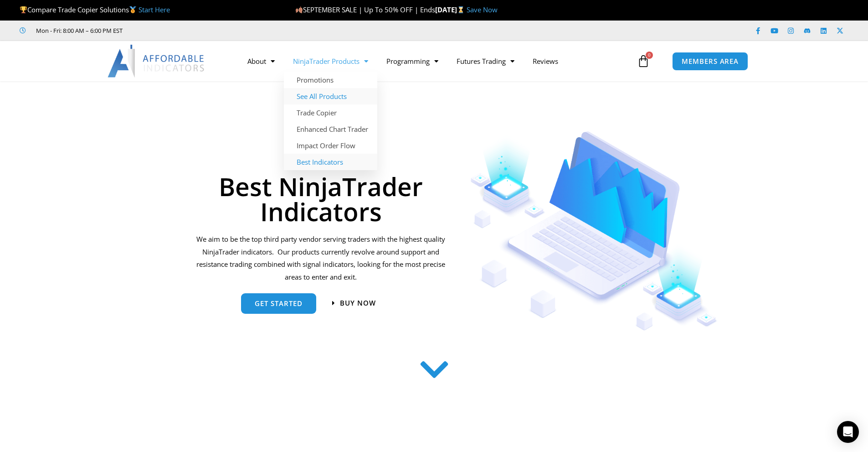  Describe the element at coordinates (330, 61) in the screenshot. I see `a: NinjaTrader Products` at that location.